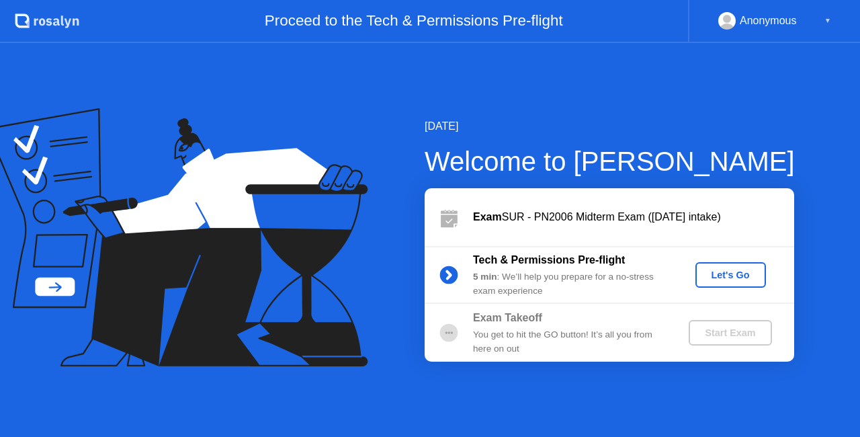 Image resolution: width=860 pixels, height=437 pixels. I want to click on div: Anonymous, so click(768, 21).